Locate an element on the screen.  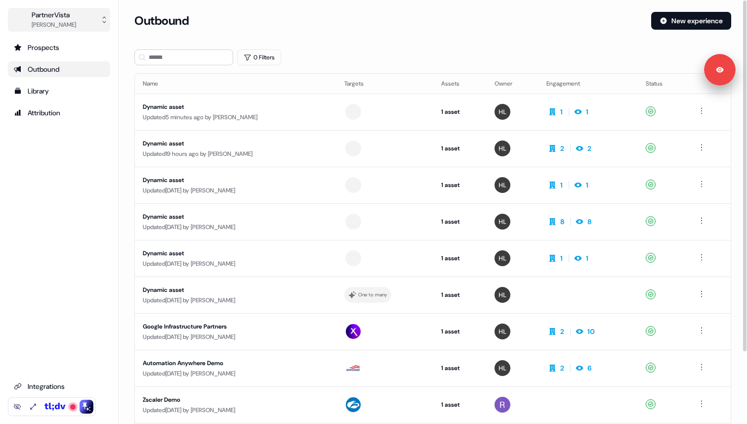
div: Prospects is located at coordinates (59, 47).